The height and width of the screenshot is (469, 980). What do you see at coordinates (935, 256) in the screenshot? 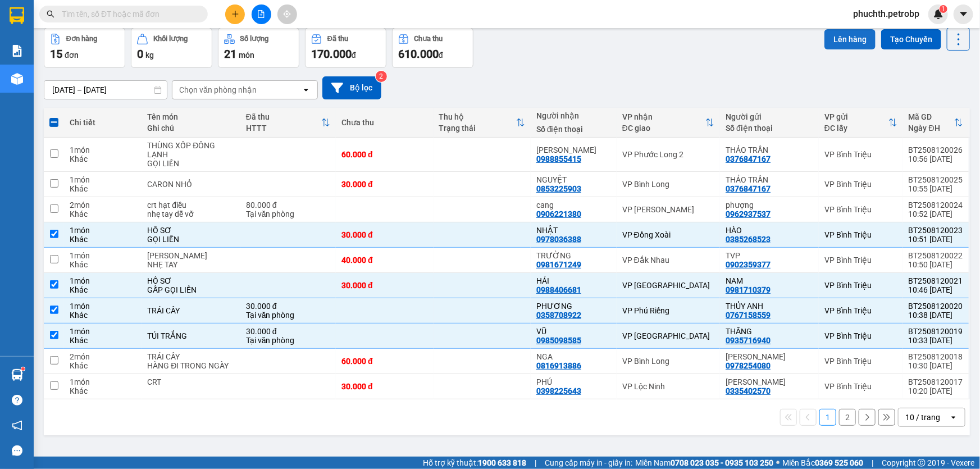
I see `div: BT2508120022` at bounding box center [935, 256].